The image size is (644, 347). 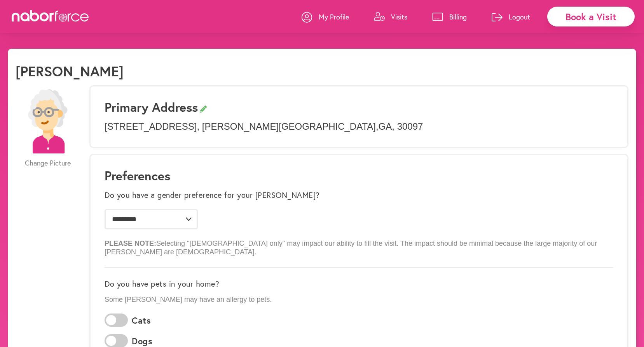 I want to click on h1: Preferences, so click(x=358, y=176).